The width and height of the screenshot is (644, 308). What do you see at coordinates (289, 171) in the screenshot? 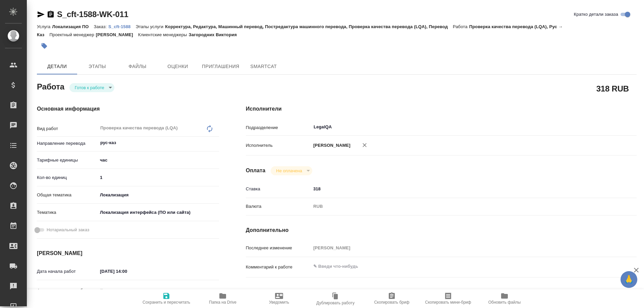
I see `button: Не оплачена` at bounding box center [289, 171].